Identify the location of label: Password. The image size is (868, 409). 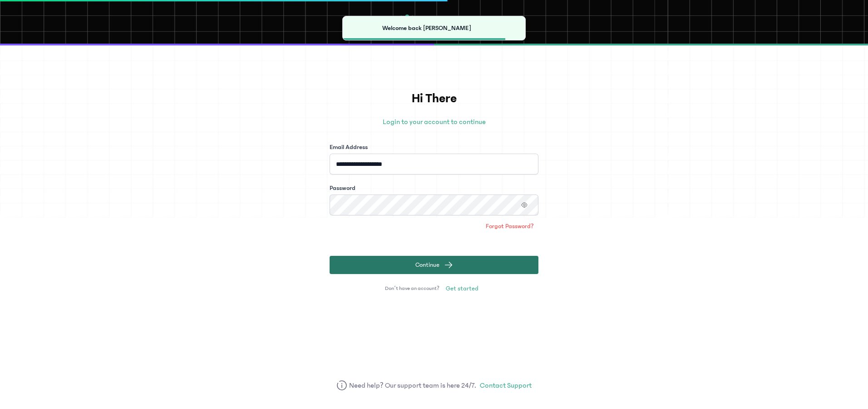
(342, 188).